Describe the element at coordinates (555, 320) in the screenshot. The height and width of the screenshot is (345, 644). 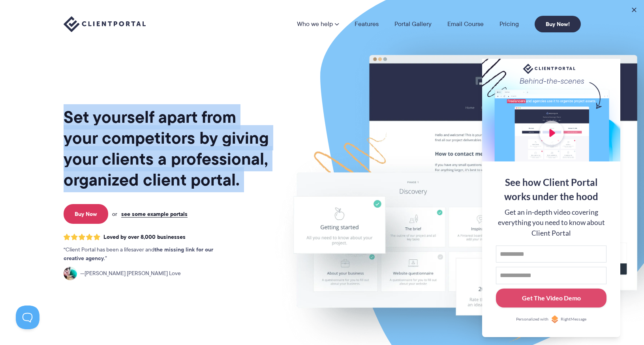
I see `img: Personalized with RightMessage` at that location.